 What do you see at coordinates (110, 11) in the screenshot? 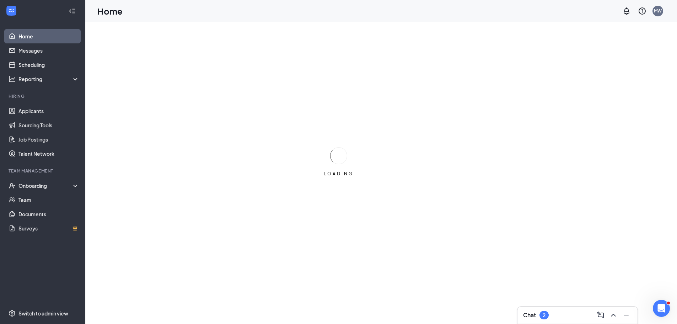
I see `h1: Home` at bounding box center [110, 11].